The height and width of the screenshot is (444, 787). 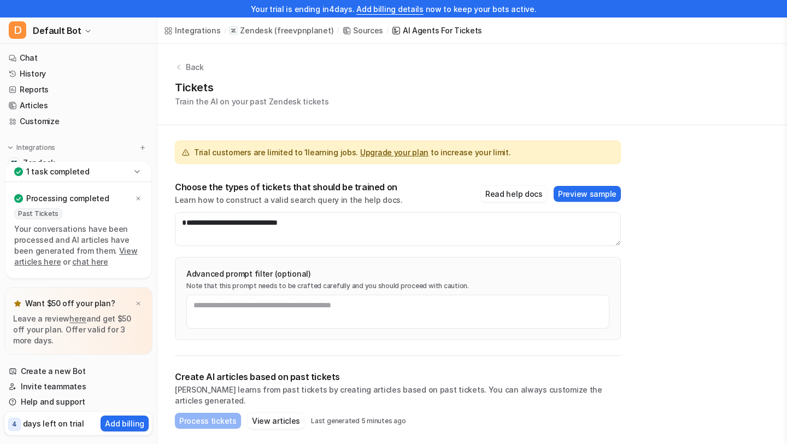 What do you see at coordinates (67, 198) in the screenshot?
I see `p: Processing completed` at bounding box center [67, 198].